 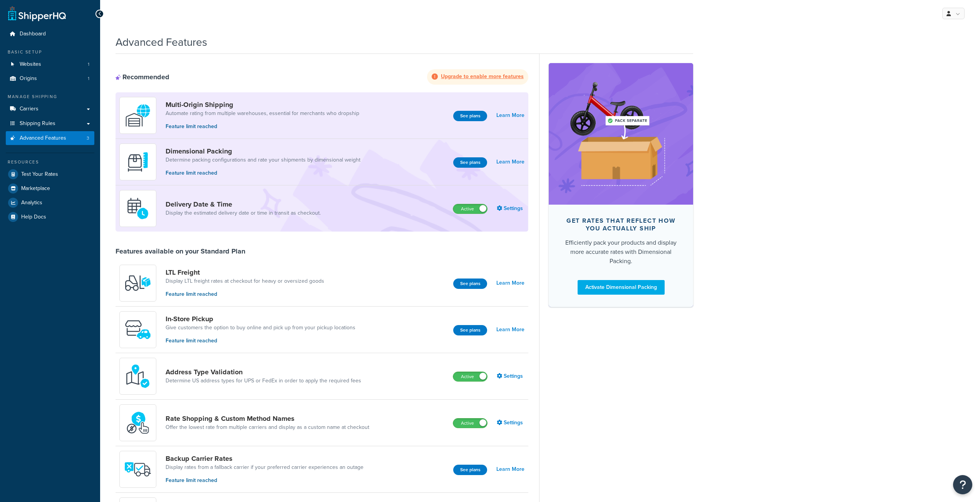 I want to click on span: Analytics, so click(x=32, y=203).